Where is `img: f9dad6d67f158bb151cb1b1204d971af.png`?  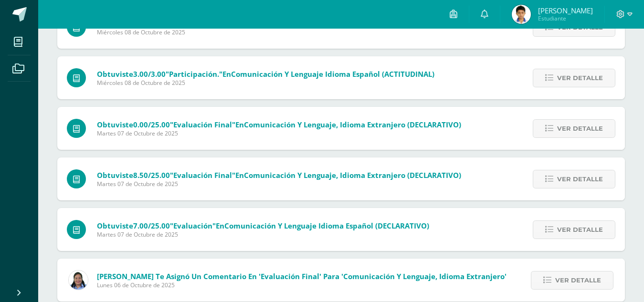
img: f9dad6d67f158bb151cb1b1204d971af.png is located at coordinates (521, 14).